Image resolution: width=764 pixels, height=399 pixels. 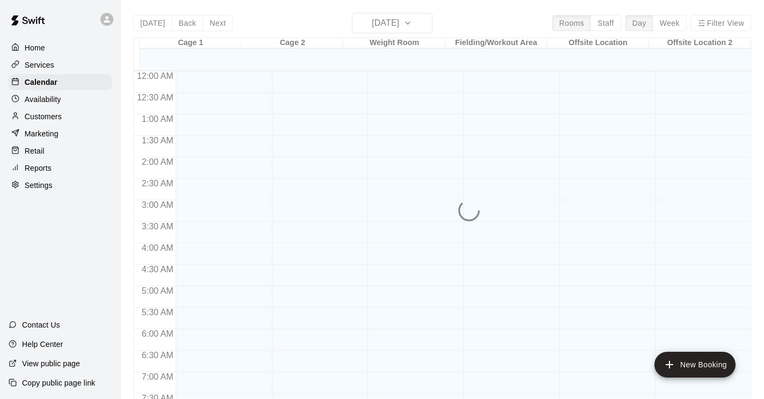 I want to click on div: Marketing, so click(x=60, y=134).